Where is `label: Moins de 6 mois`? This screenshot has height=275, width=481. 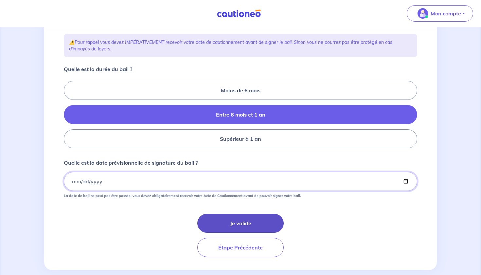
label: Moins de 6 mois is located at coordinates (241, 90).